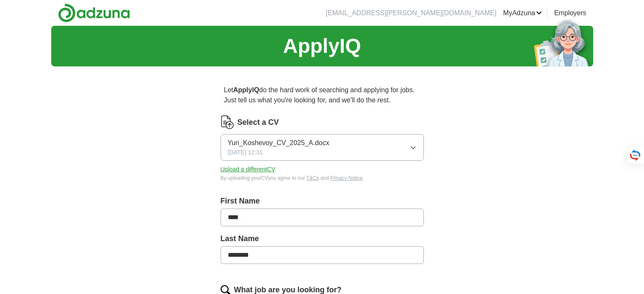  What do you see at coordinates (258, 122) in the screenshot?
I see `label: Select a CV` at bounding box center [258, 122].